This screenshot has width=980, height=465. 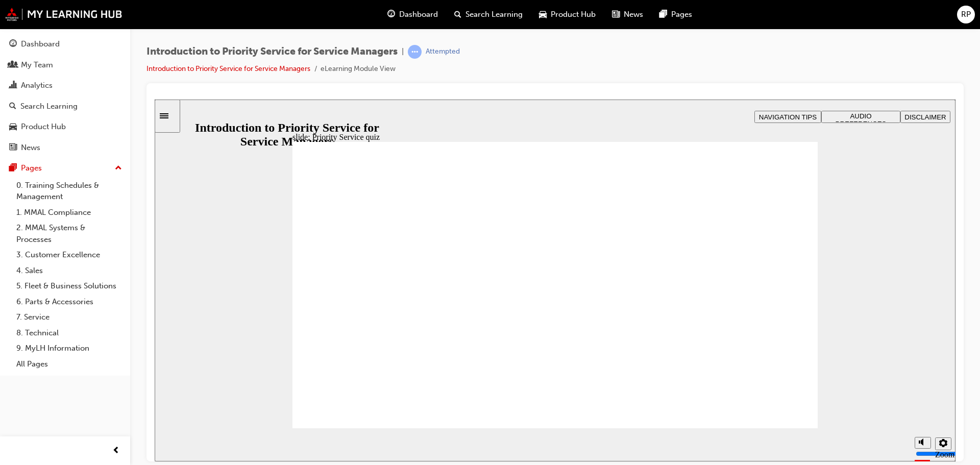 What do you see at coordinates (776, 345) in the screenshot?
I see `div: misc controls` at bounding box center [776, 345].